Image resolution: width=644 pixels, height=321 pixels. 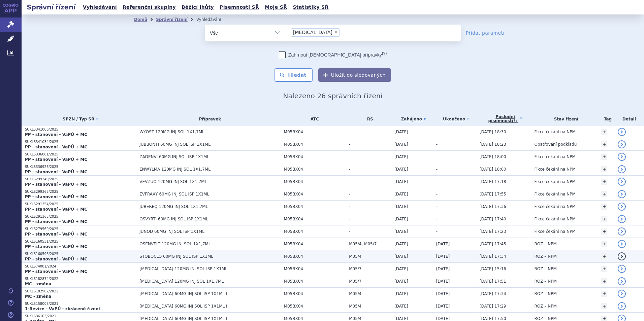 I want to click on a: Domů, so click(x=141, y=20).